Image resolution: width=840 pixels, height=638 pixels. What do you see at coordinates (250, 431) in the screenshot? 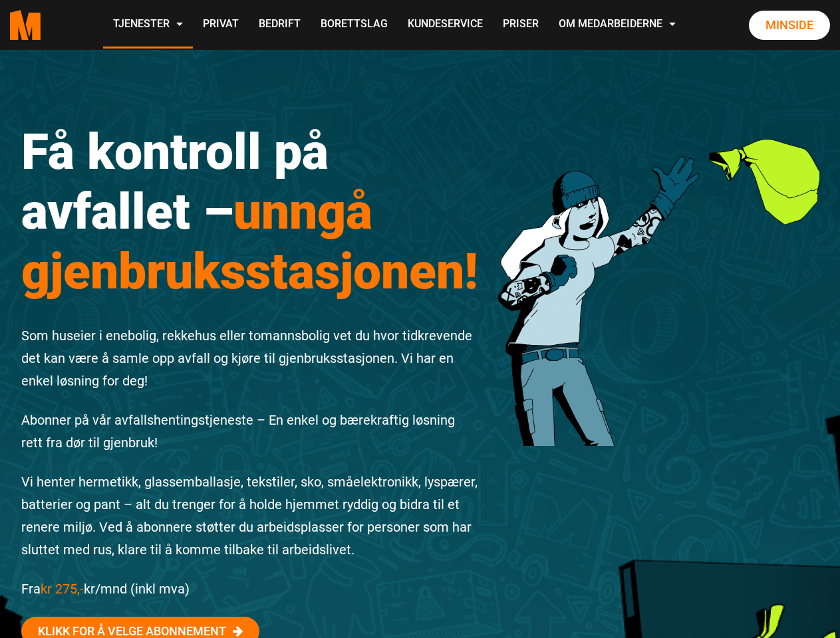
I see `p: Abonner på vår avfallshentingstjeneste – En enkel og bærekraftig løsning rett fra dør til gjenbruk!` at bounding box center [250, 431].